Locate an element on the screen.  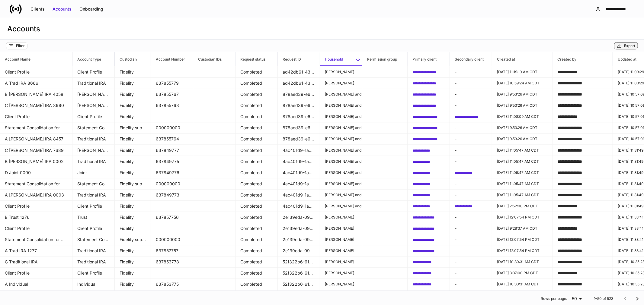
td: 2025-10-10T15:30:31.864Z is located at coordinates (522, 296).